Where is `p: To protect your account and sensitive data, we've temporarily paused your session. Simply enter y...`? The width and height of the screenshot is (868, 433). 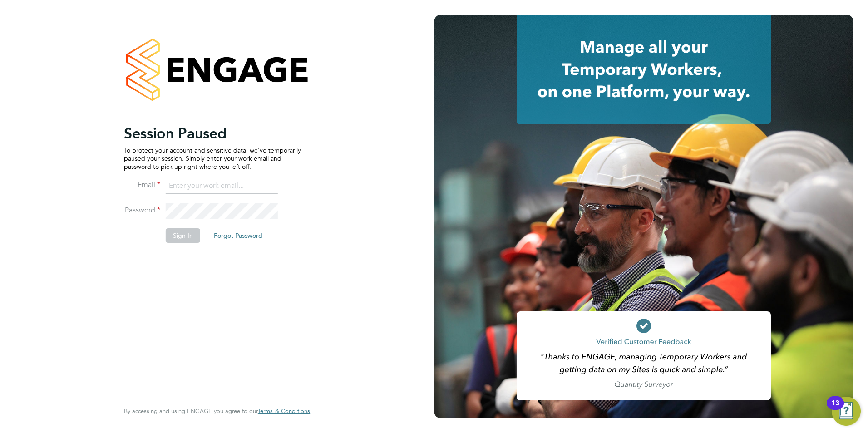
p: To protect your account and sensitive data, we've temporarily paused your session. Simply enter y... is located at coordinates (212, 158).